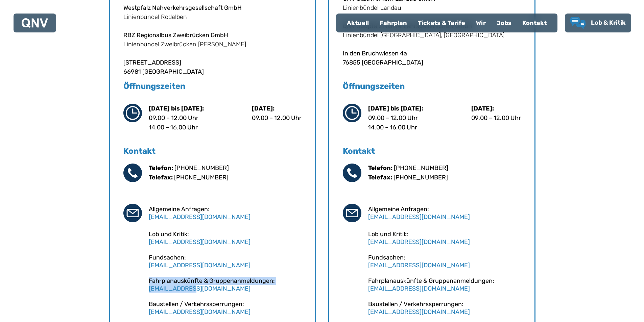 The height and width of the screenshot is (322, 644). I want to click on a: Wir, so click(481, 23).